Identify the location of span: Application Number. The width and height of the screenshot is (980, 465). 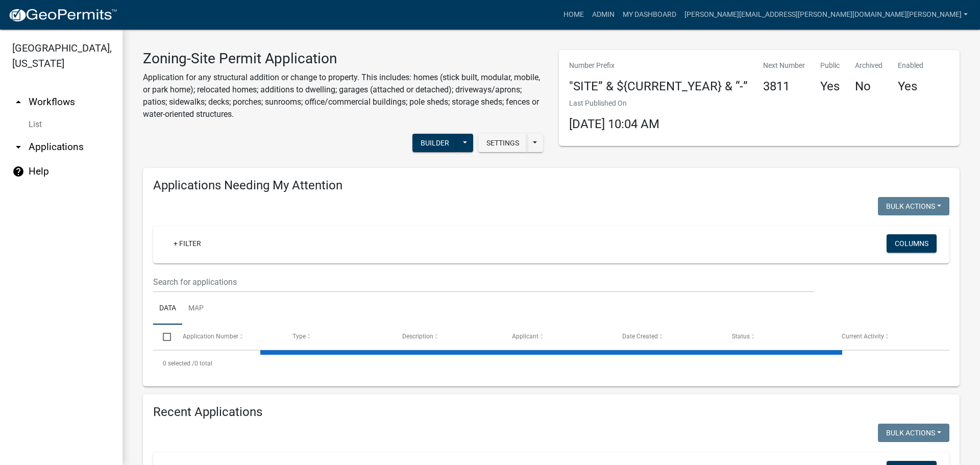
(211, 337).